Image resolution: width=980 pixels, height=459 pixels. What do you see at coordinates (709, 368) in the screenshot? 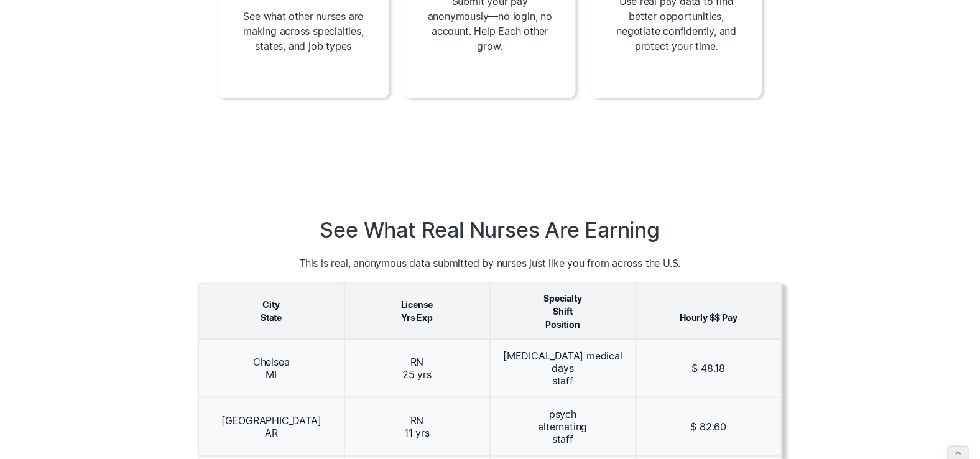
I see `div: $ 48.18` at bounding box center [709, 368].